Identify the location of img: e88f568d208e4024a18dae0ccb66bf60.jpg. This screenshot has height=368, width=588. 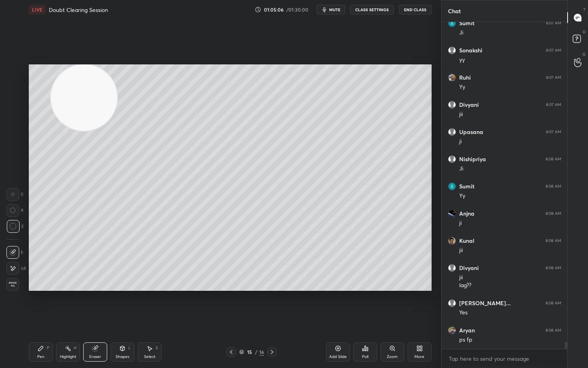
(452, 77).